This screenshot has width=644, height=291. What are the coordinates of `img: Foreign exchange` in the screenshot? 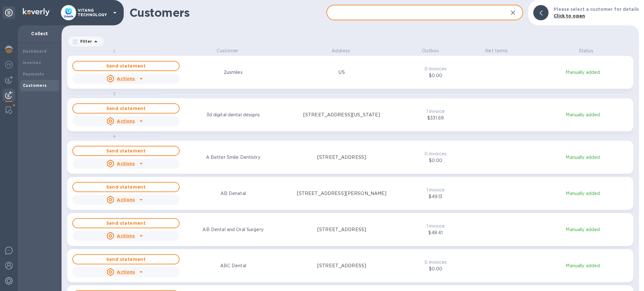 It's located at (9, 64).